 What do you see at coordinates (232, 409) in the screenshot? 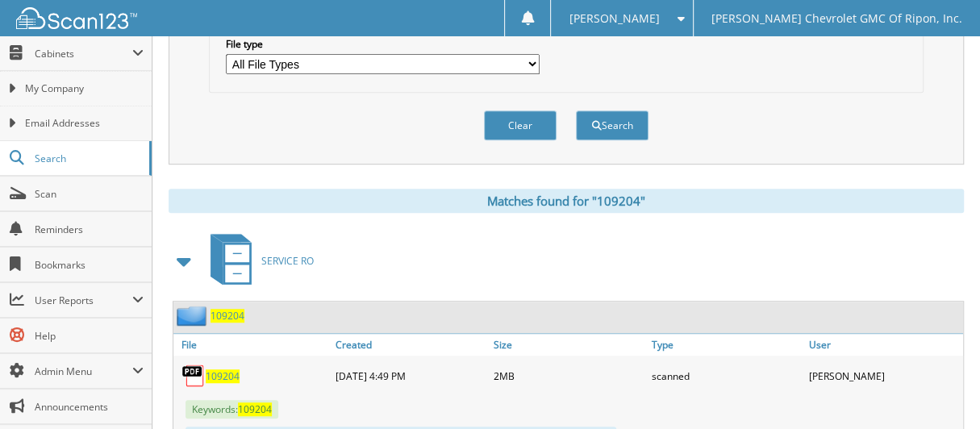
I see `span: Keywords:` at bounding box center [232, 409].